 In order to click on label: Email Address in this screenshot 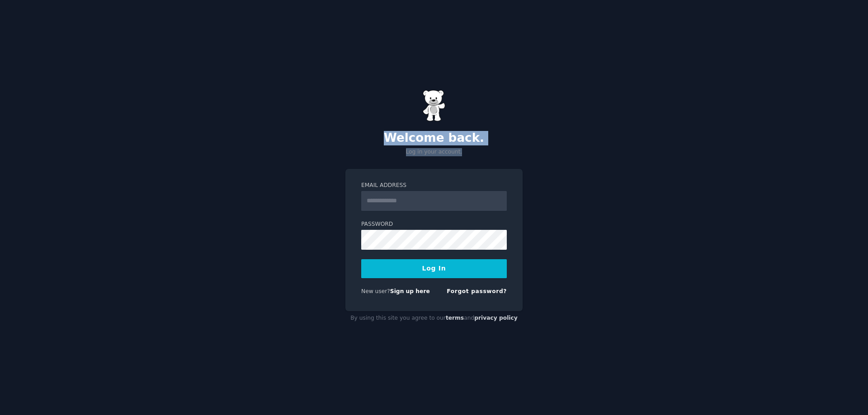, I will do `click(434, 185)`.